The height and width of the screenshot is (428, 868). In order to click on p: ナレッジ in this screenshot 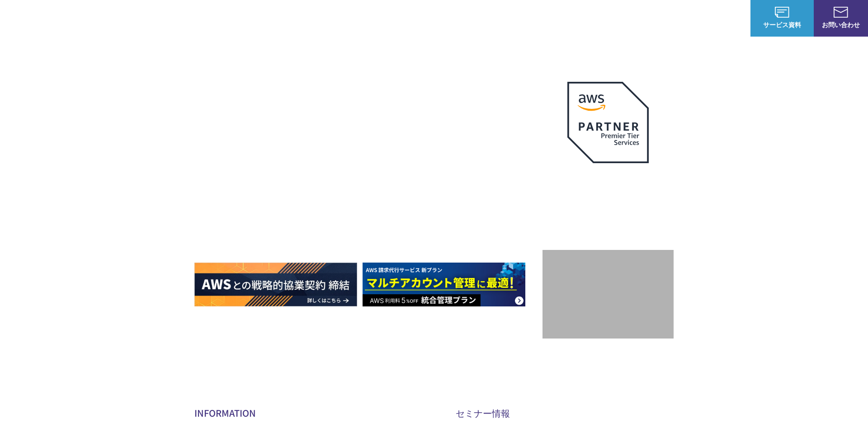, I will do `click(681, 18)`.